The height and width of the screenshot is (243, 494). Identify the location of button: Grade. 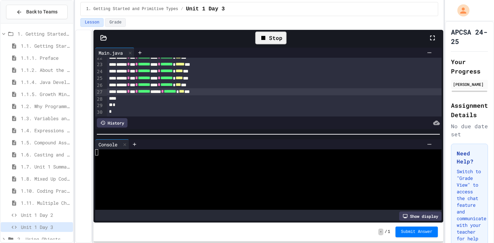
(115, 23).